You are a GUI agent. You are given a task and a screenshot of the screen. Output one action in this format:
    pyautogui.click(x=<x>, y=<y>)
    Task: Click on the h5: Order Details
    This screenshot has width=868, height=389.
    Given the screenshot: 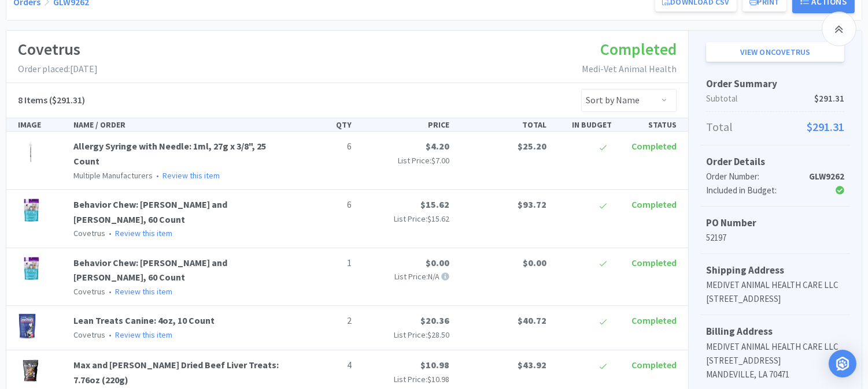 What is the action you would take?
    pyautogui.click(x=775, y=162)
    